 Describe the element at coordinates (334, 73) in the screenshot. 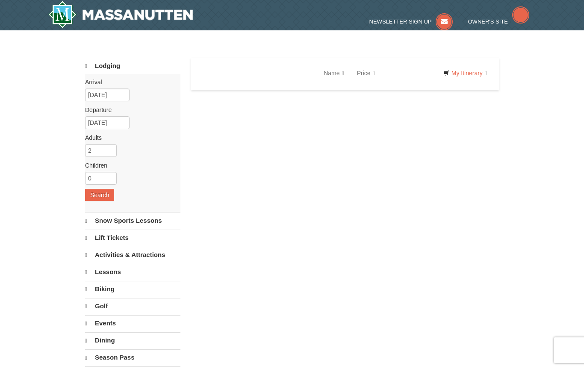

I see `a: Name` at that location.